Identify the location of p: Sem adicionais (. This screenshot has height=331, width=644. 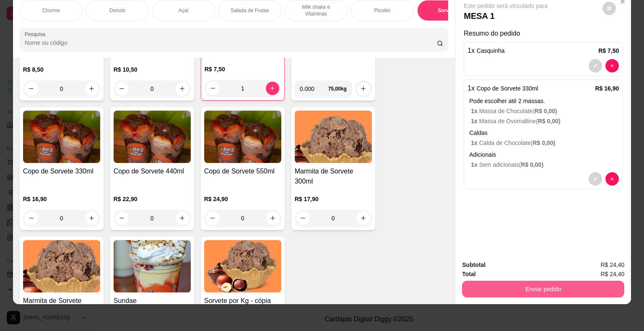
(545, 165).